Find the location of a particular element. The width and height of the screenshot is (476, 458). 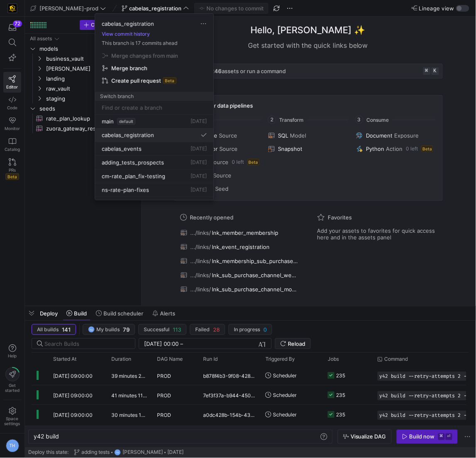

span: main is located at coordinates (108, 121).